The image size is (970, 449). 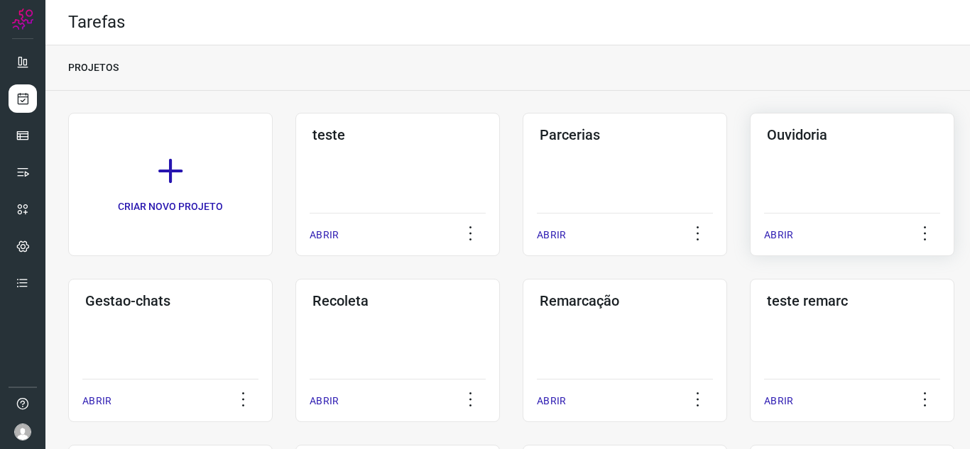 What do you see at coordinates (625, 301) in the screenshot?
I see `h3: Remarcação` at bounding box center [625, 301].